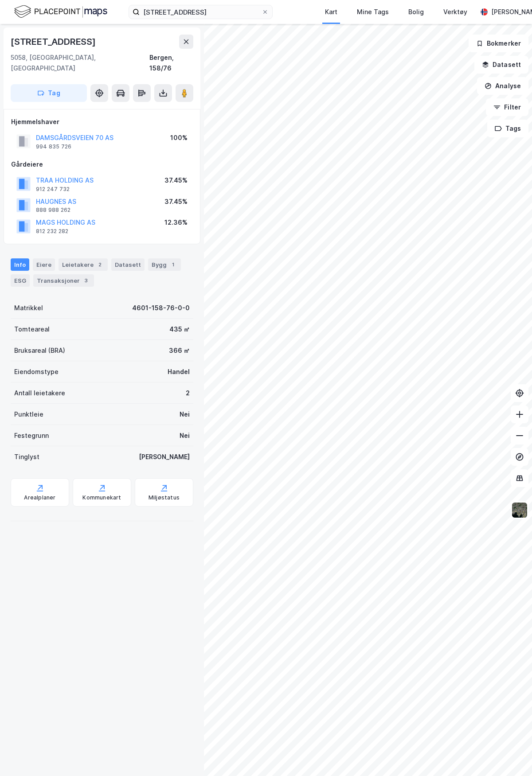 Image resolution: width=532 pixels, height=776 pixels. Describe the element at coordinates (173, 265) in the screenshot. I see `div: 1` at that location.